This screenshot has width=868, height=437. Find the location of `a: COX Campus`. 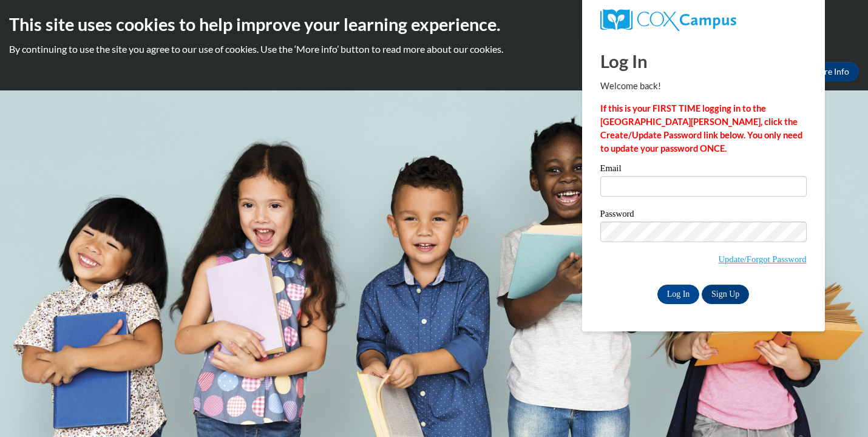

a: COX Campus is located at coordinates (703, 20).